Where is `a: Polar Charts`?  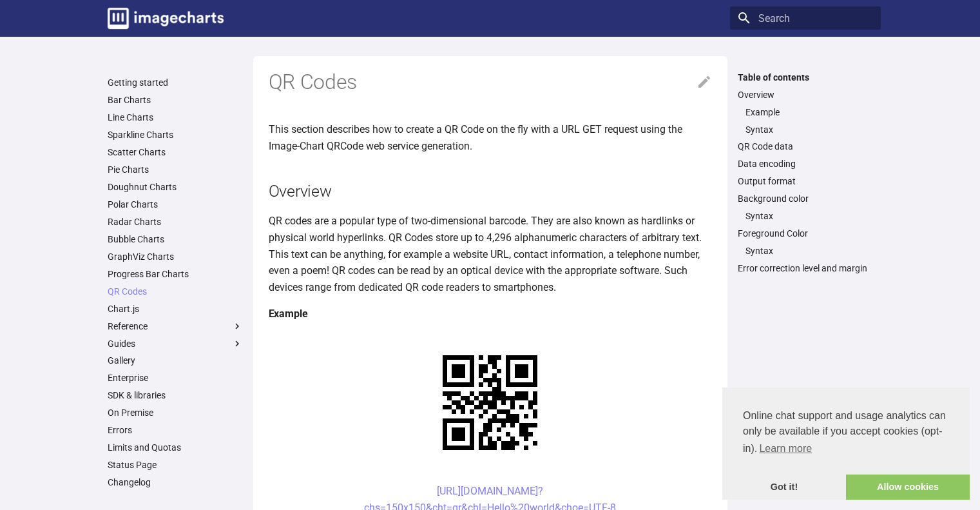
a: Polar Charts is located at coordinates (176, 204).